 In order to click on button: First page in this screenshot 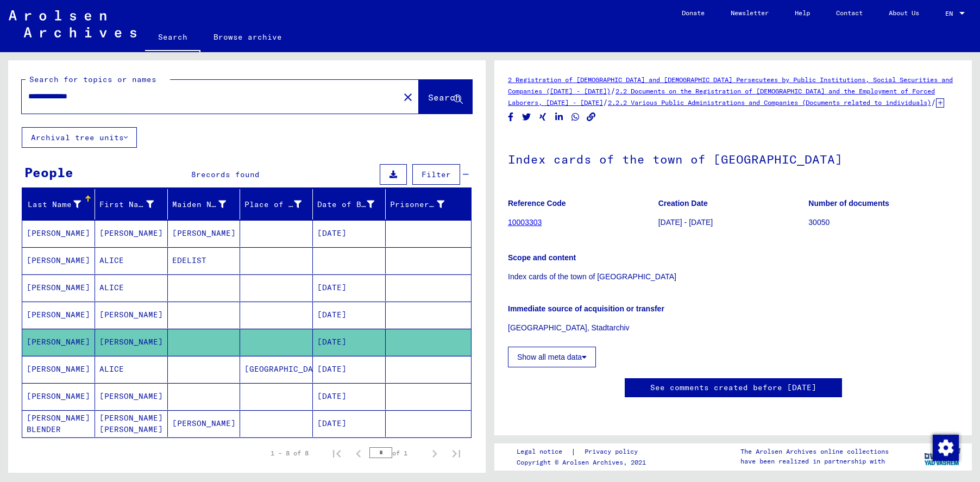, I will do `click(337, 454)`.